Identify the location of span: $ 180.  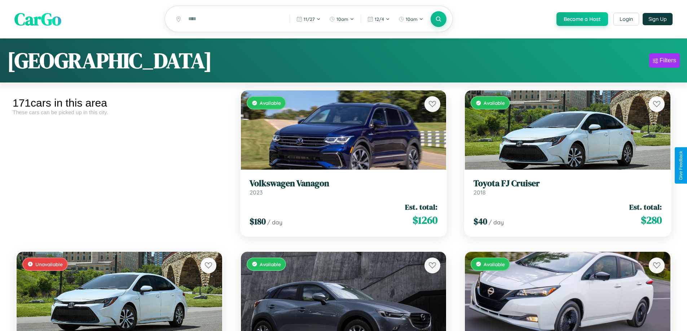
(257, 221).